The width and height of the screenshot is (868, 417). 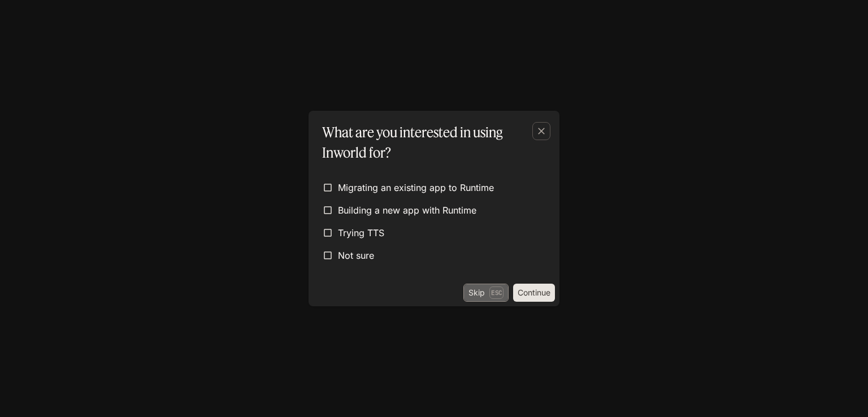 I want to click on span: Not sure, so click(x=356, y=256).